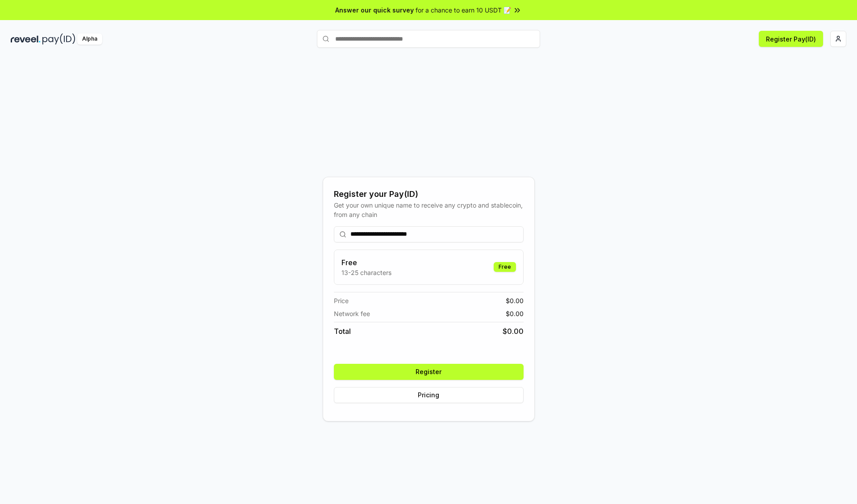 This screenshot has width=857, height=504. What do you see at coordinates (791, 39) in the screenshot?
I see `button: Register Pay(ID)` at bounding box center [791, 39].